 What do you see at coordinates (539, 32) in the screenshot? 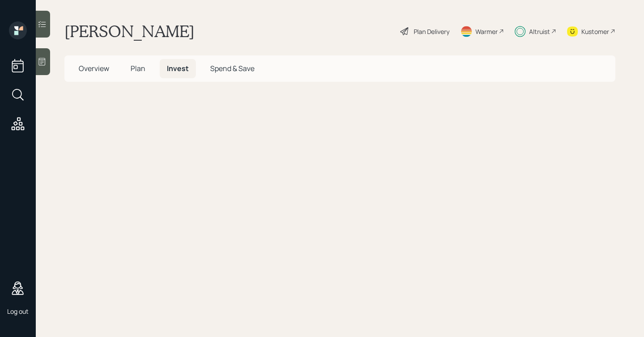
I see `div: Altruist` at bounding box center [539, 32].